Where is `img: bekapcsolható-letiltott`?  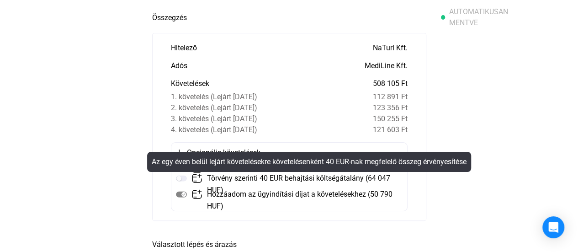
img: bekapcsolható-letiltott is located at coordinates (182, 194).